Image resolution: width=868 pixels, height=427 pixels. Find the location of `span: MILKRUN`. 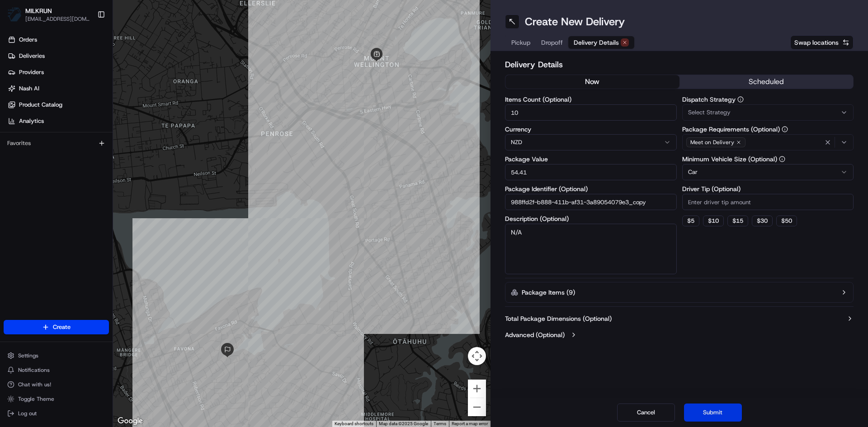

span: MILKRUN is located at coordinates (38, 11).